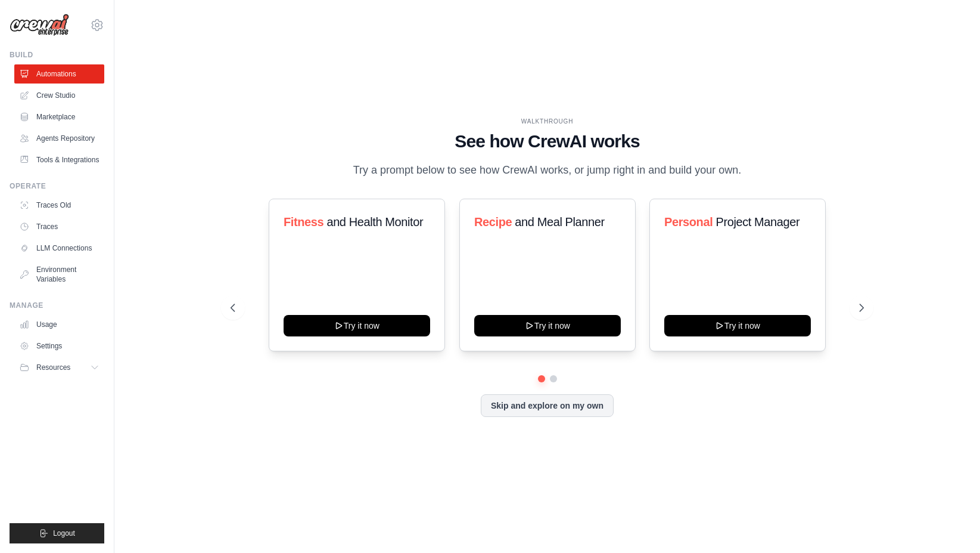  I want to click on a: Tools & Integrations, so click(59, 160).